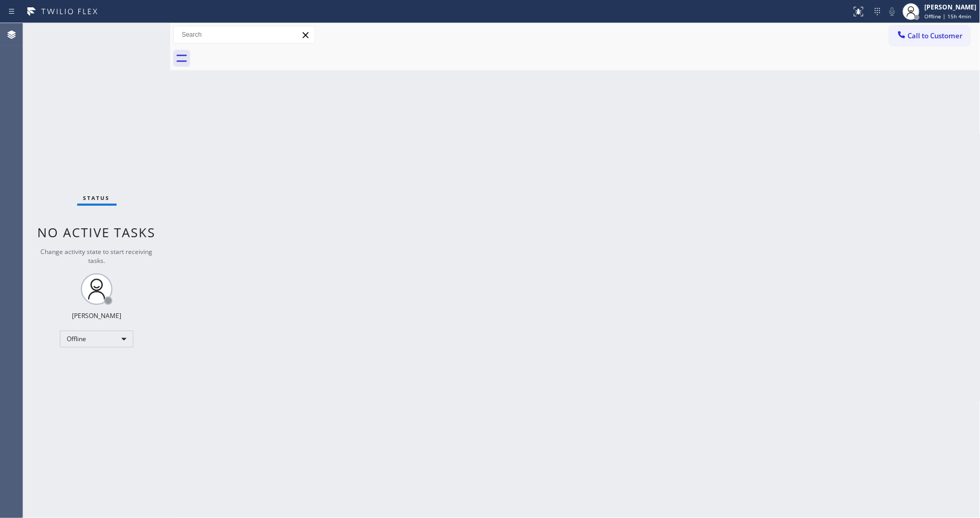  Describe the element at coordinates (97, 197) in the screenshot. I see `span: Status` at that location.